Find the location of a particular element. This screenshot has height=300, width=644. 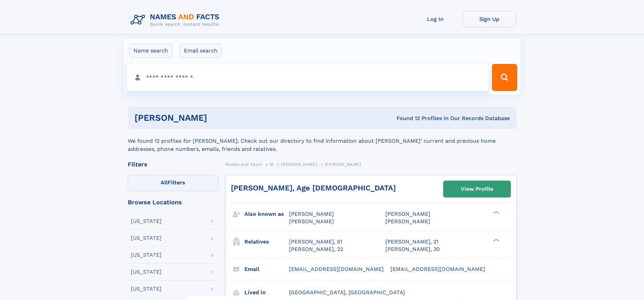

h3: Relatives is located at coordinates (267, 242).